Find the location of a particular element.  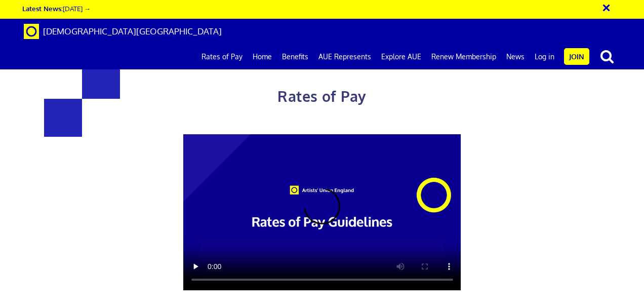

a: Explore AUE is located at coordinates (401, 57).